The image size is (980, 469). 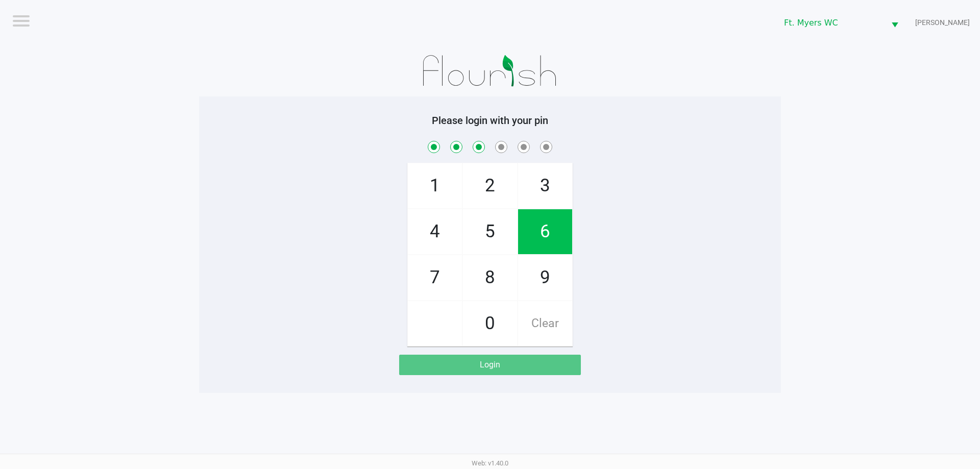 I want to click on span: 7, so click(x=434, y=277).